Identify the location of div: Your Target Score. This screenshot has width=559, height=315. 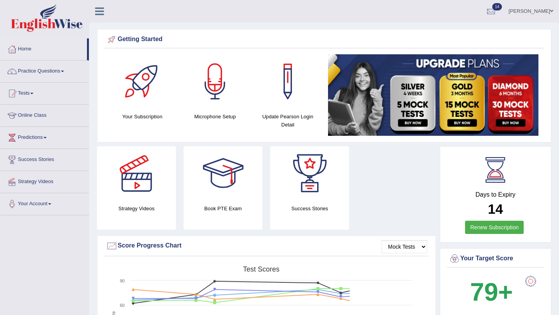
(496, 259).